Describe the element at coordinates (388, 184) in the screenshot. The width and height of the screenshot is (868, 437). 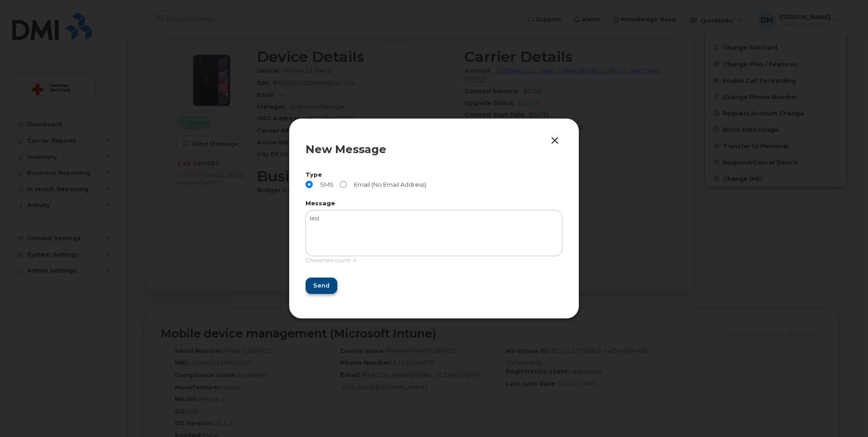
I see `span: Email (No Email Address)` at that location.